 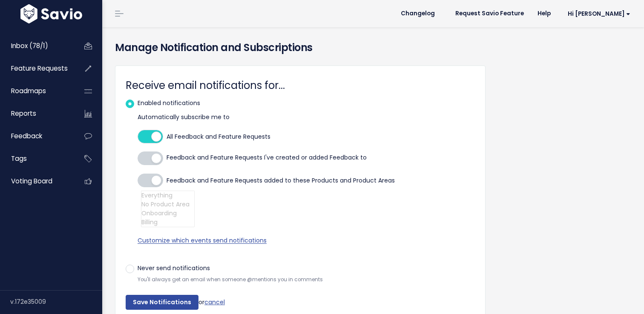 I want to click on h4: Manage Notification and Subscriptions, so click(x=373, y=47).